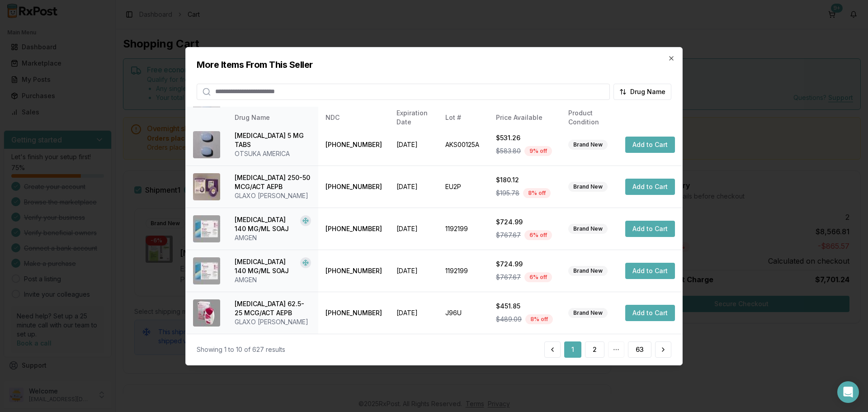 This screenshot has width=868, height=412. Describe the element at coordinates (595, 350) in the screenshot. I see `button: 2` at that location.